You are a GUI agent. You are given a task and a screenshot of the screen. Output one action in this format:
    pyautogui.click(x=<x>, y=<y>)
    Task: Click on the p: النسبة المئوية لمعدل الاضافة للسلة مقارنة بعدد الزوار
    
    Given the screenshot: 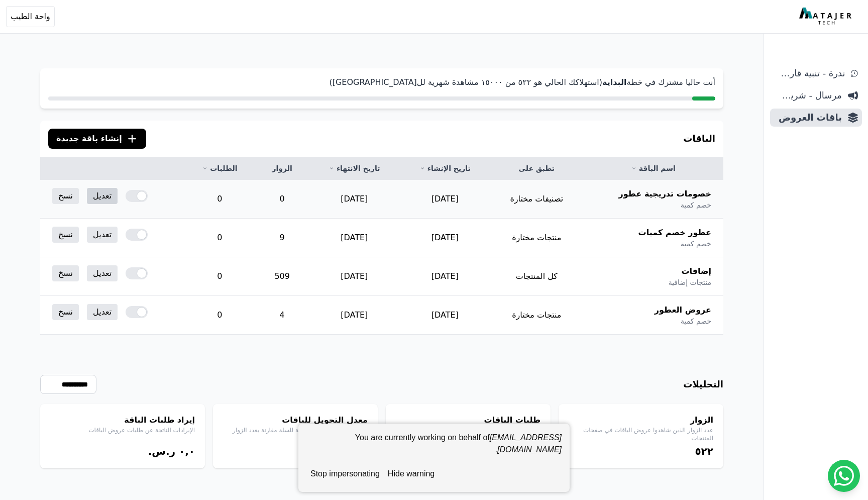 What is the action you would take?
    pyautogui.click(x=295, y=430)
    